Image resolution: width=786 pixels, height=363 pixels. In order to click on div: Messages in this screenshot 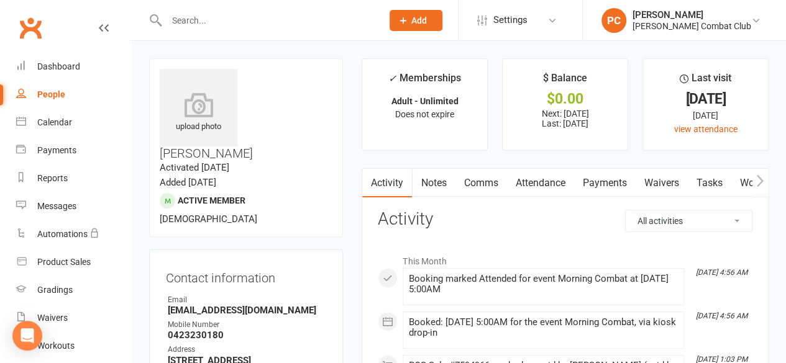, I will do `click(57, 206)`.